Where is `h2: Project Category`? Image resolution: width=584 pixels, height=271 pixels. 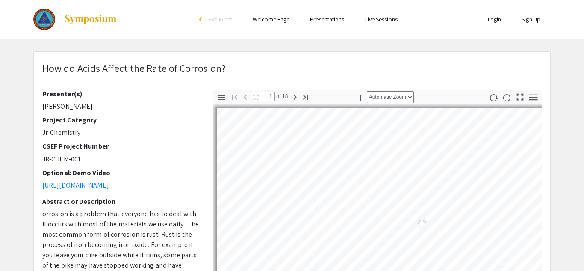 h2: Project Category is located at coordinates (121, 120).